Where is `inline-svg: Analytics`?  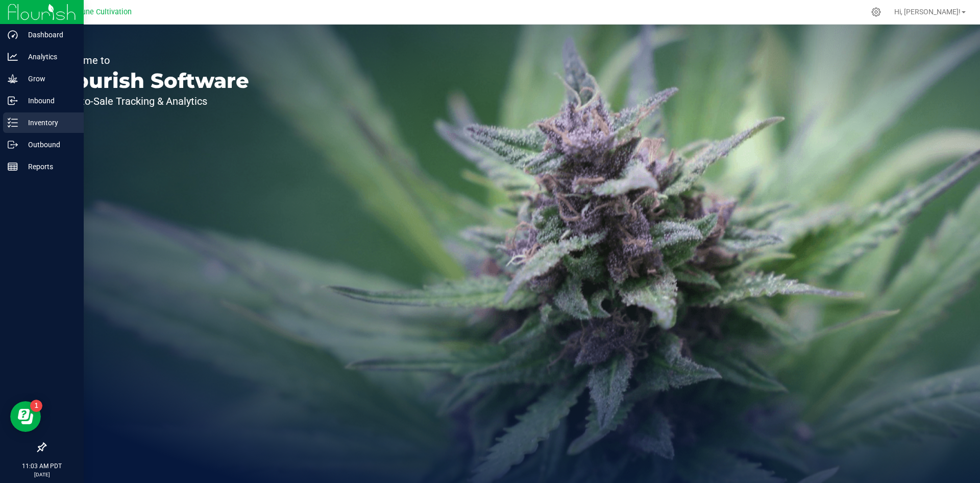 inline-svg: Analytics is located at coordinates (13, 56).